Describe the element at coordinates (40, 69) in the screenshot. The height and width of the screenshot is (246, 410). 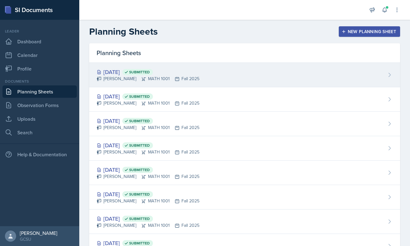
I see `a: Profile` at that location.